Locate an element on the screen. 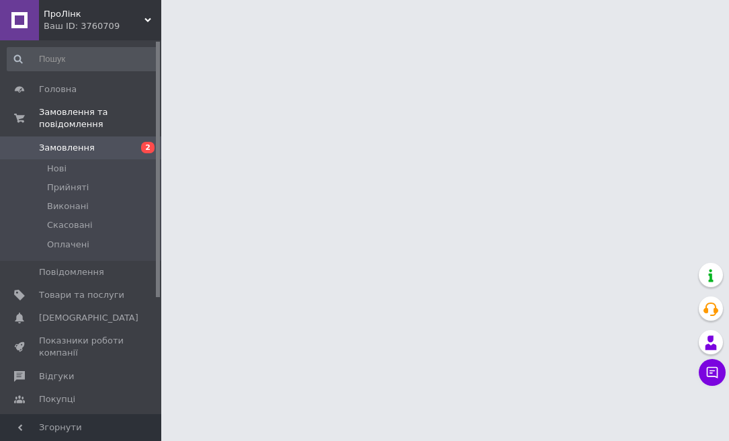 The width and height of the screenshot is (729, 441). span: Оплачені is located at coordinates (68, 244).